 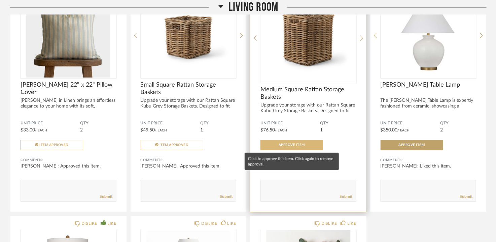 I want to click on span: $49.50, so click(x=148, y=130).